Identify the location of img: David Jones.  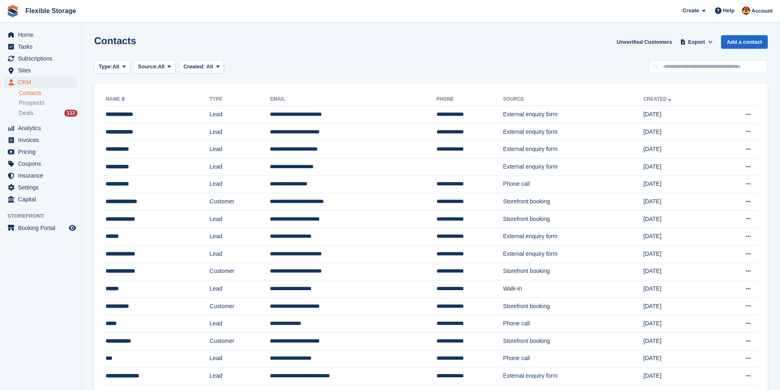
(746, 11).